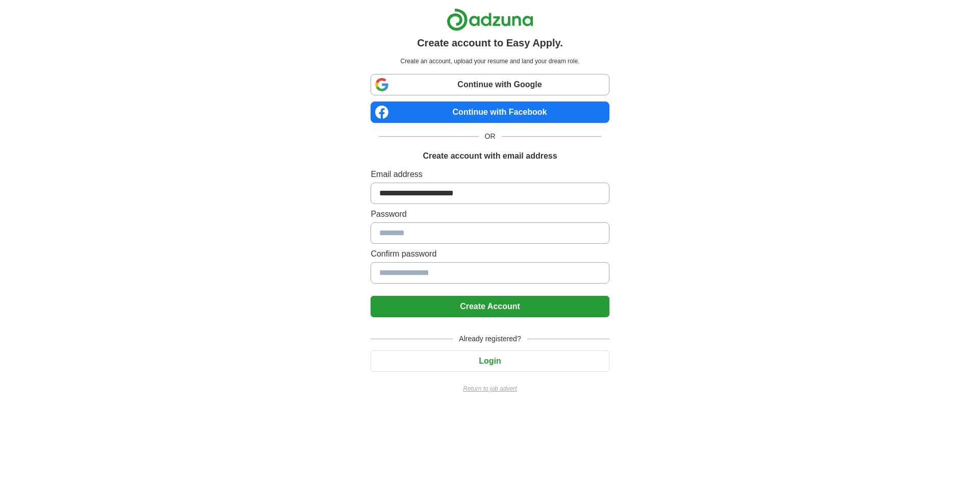  I want to click on a: Return to job advert, so click(490, 389).